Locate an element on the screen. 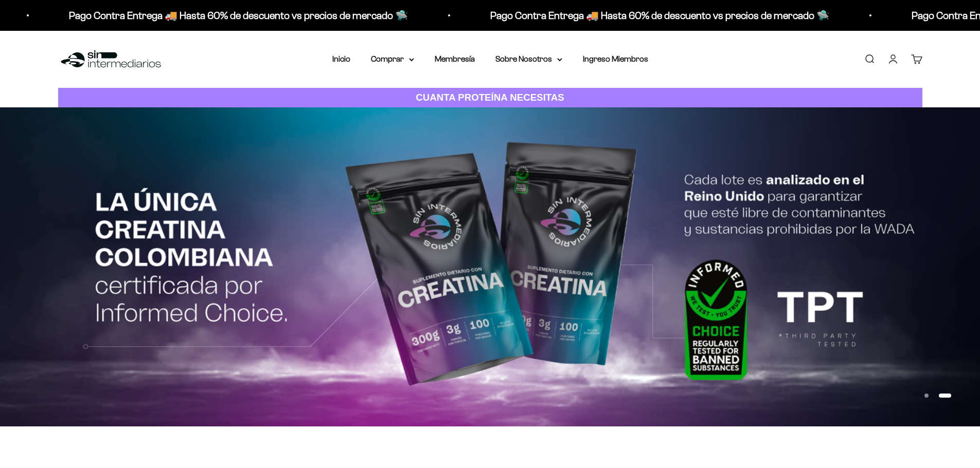 This screenshot has width=980, height=468. a: CUANTA PROTEÍNA NECESITAS is located at coordinates (490, 98).